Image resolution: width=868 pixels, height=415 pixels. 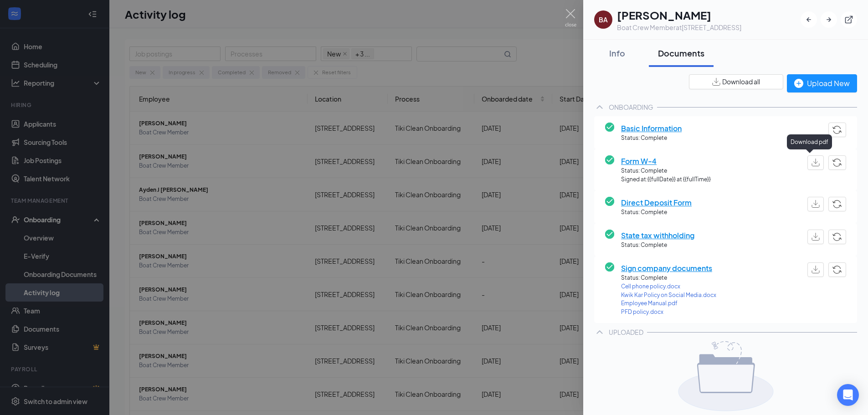 What do you see at coordinates (849, 19) in the screenshot?
I see `button: ExternalLink` at bounding box center [849, 19].